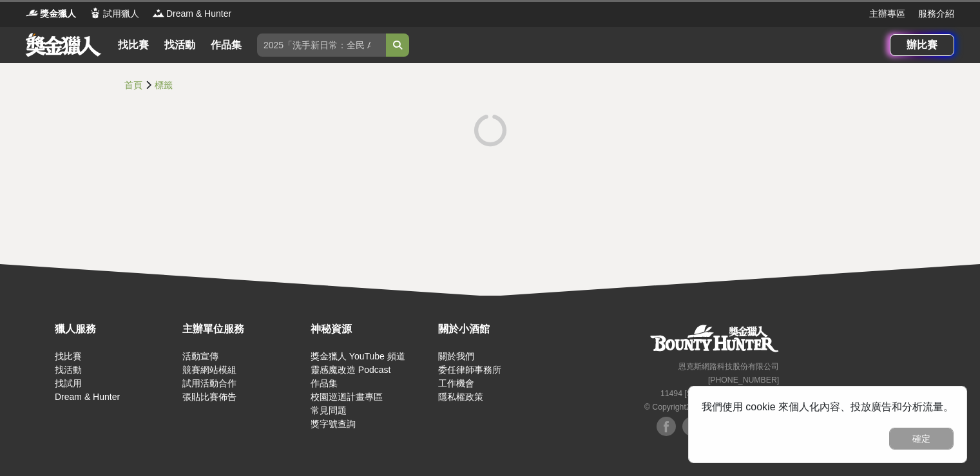 The width and height of the screenshot is (980, 476). What do you see at coordinates (937, 14) in the screenshot?
I see `a: 服務介紹` at bounding box center [937, 14].